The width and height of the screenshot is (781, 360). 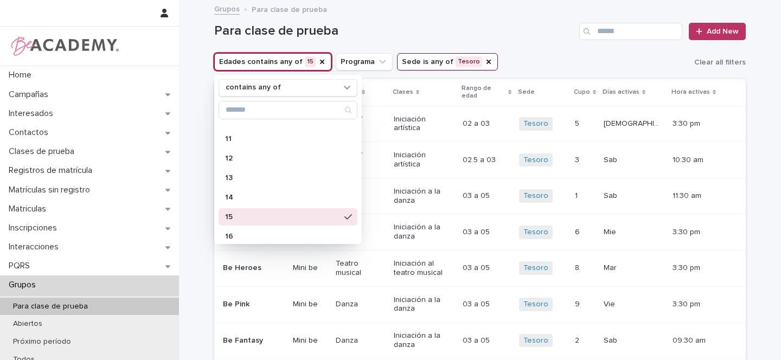 What do you see at coordinates (253, 87) in the screenshot?
I see `p: contains any of` at bounding box center [253, 87].